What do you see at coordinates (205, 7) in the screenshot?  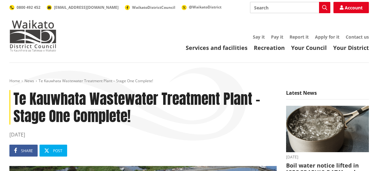 I see `span: @WaikatoDistrict` at bounding box center [205, 7].